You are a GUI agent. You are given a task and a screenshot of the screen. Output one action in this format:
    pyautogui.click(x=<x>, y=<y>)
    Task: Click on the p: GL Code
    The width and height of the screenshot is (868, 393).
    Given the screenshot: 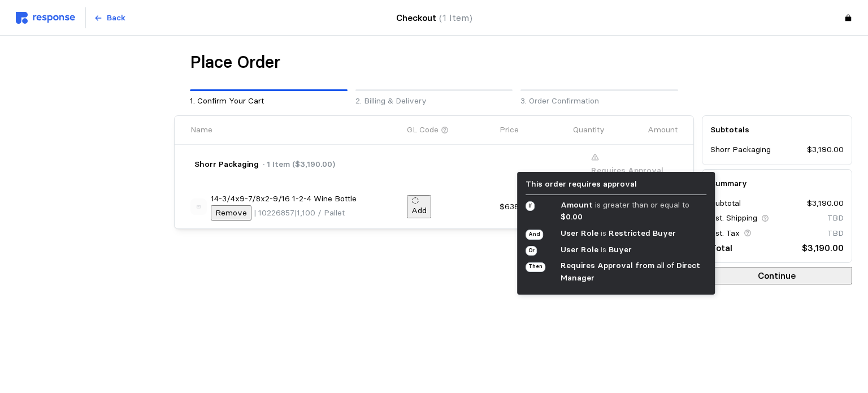 What is the action you would take?
    pyautogui.click(x=423, y=130)
    